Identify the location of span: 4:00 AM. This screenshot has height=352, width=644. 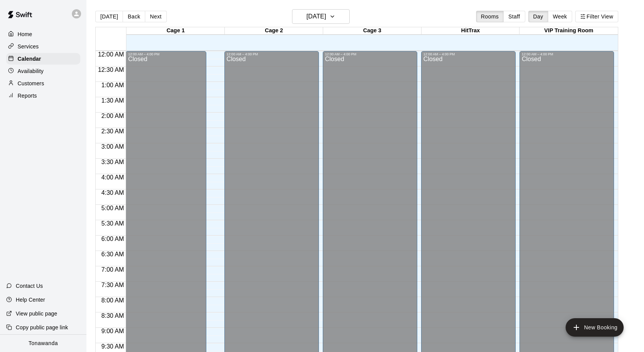
(112, 177).